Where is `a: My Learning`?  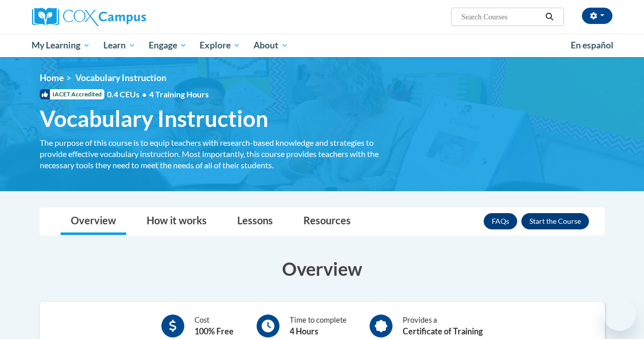
a: My Learning is located at coordinates (61, 46).